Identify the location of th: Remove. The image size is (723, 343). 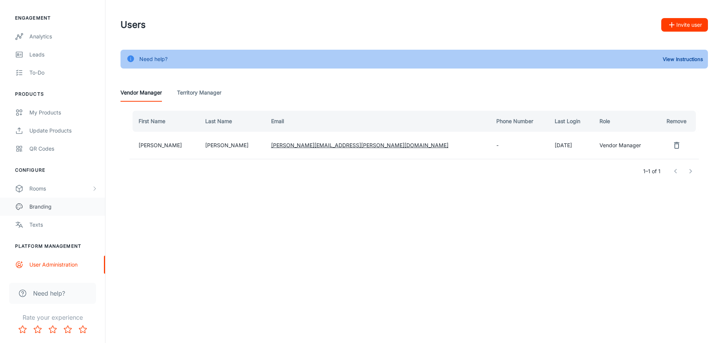
(678, 121).